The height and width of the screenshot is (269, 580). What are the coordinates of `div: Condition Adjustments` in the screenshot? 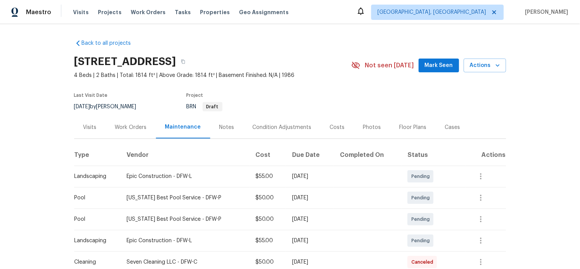 It's located at (282, 127).